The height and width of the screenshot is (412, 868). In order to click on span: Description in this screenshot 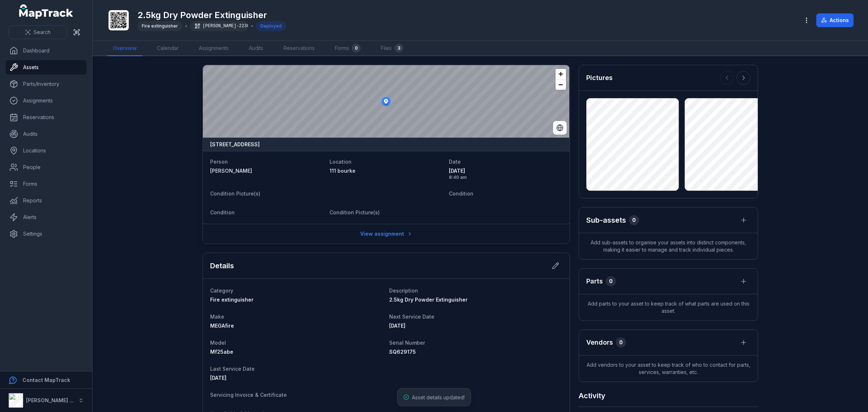, I will do `click(404, 290)`.